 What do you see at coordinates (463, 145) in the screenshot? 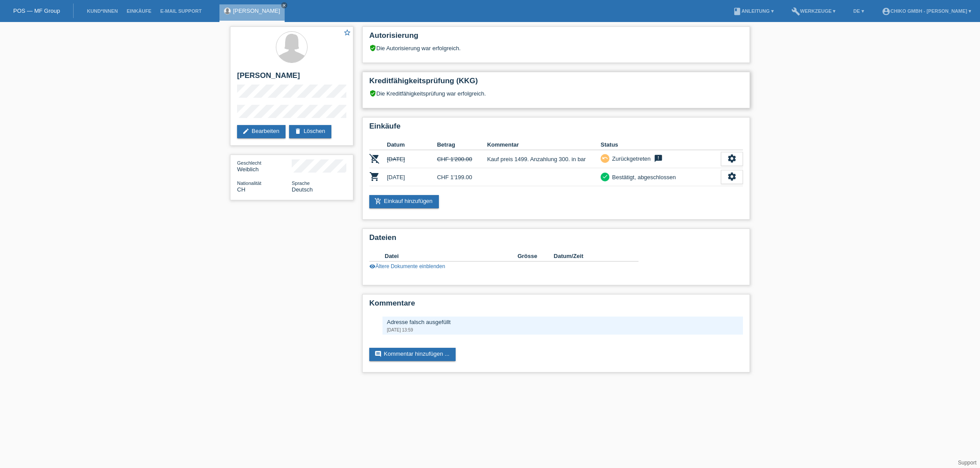
I see `th: Betrag` at bounding box center [463, 145].